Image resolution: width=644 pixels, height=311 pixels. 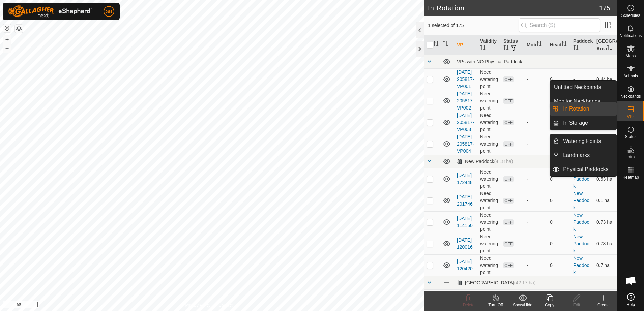 I want to click on div: Edit, so click(x=577, y=305).